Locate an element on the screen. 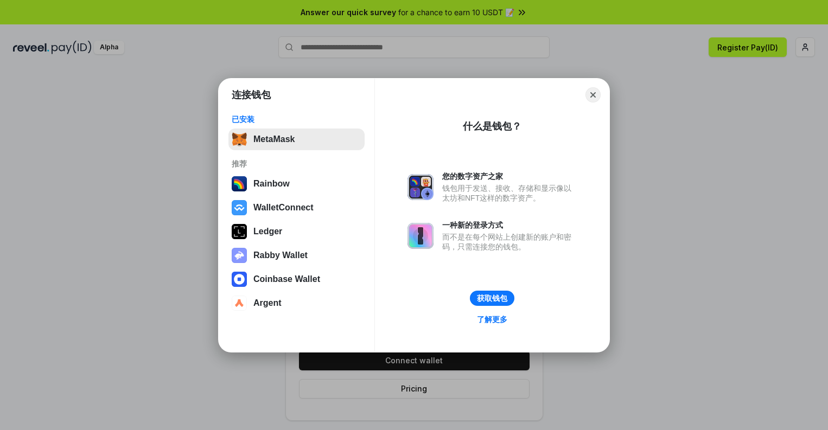  div: Coinbase Wallet is located at coordinates (287, 280).